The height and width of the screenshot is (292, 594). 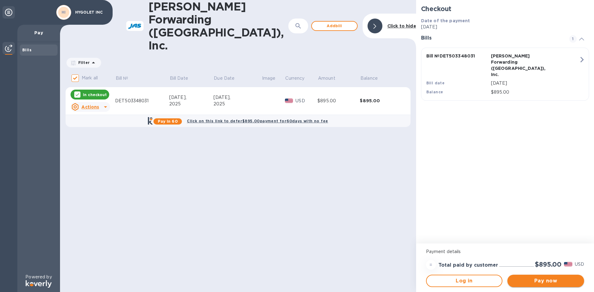 What do you see at coordinates (435, 92) in the screenshot?
I see `b: Balance` at bounding box center [435, 92].